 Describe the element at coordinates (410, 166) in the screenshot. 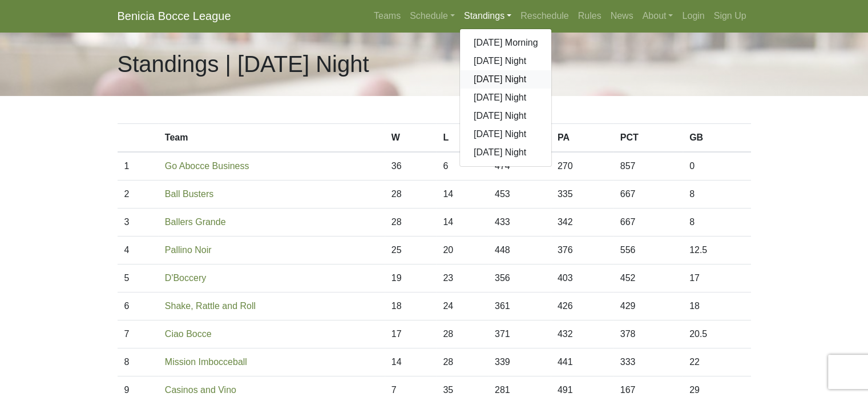

I see `td: 36` at that location.